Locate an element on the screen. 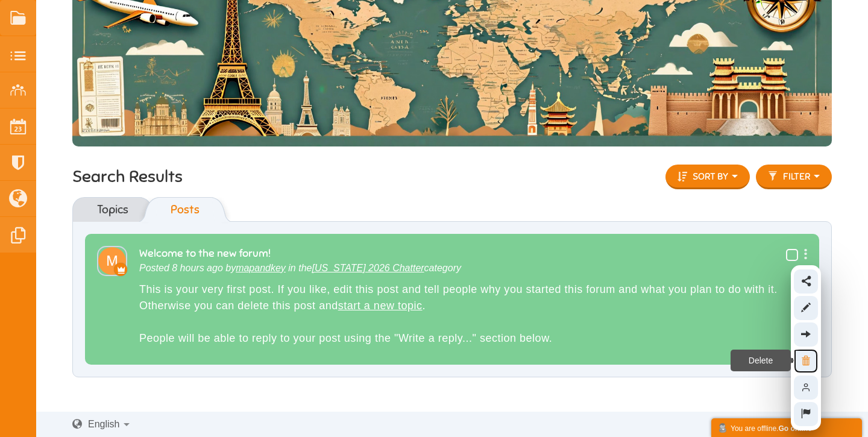 This screenshot has height=437, width=868. span: by is located at coordinates (256, 268).